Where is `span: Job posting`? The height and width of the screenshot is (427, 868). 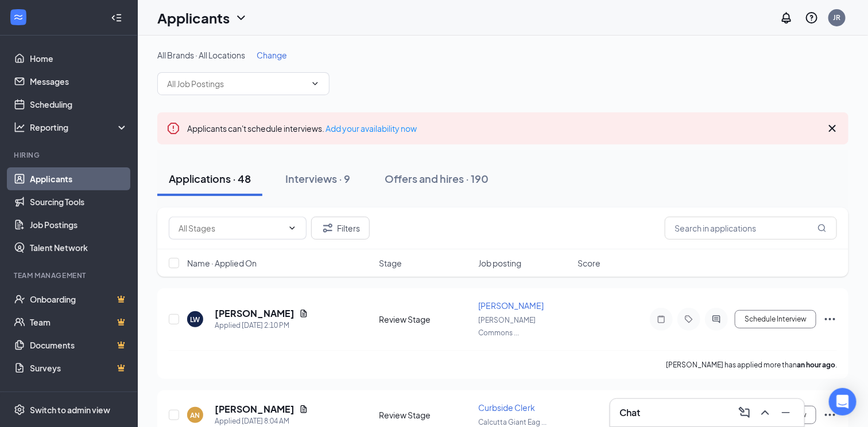
span: Job posting is located at coordinates (499, 263).